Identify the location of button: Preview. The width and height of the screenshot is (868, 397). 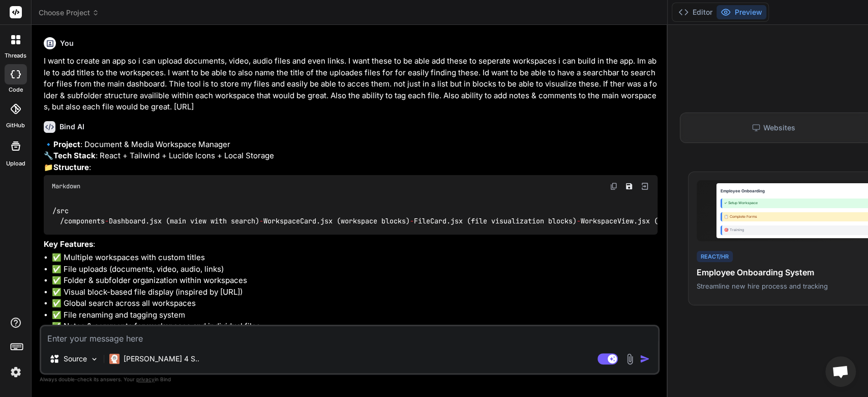
(741, 12).